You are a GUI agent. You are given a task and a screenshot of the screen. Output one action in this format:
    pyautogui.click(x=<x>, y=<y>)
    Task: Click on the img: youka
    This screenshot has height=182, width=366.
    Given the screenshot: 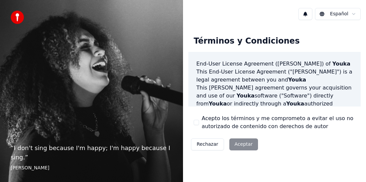 What is the action you would take?
    pyautogui.click(x=17, y=17)
    